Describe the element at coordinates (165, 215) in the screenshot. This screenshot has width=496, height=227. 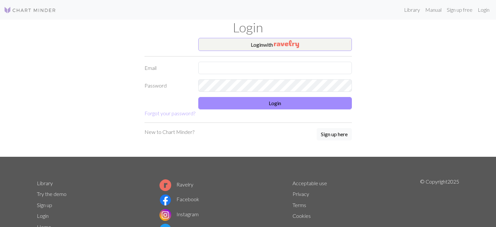
I see `img: Instagram logo` at that location.